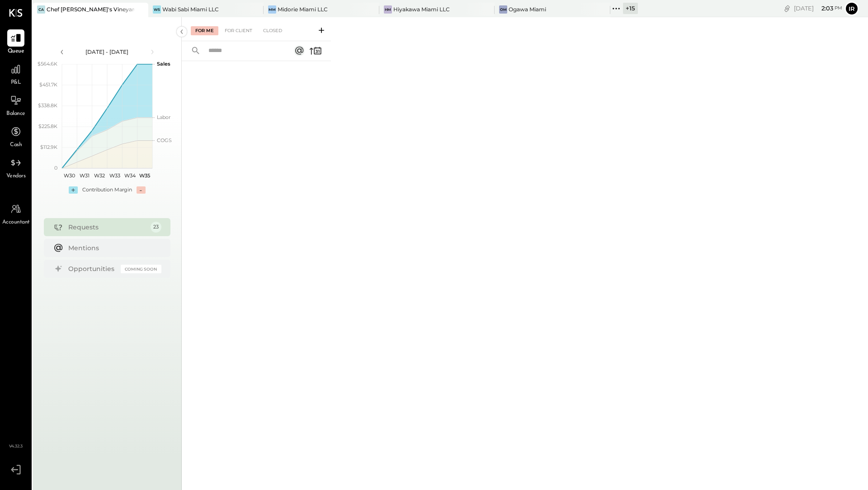  I want to click on text: W35, so click(144, 176).